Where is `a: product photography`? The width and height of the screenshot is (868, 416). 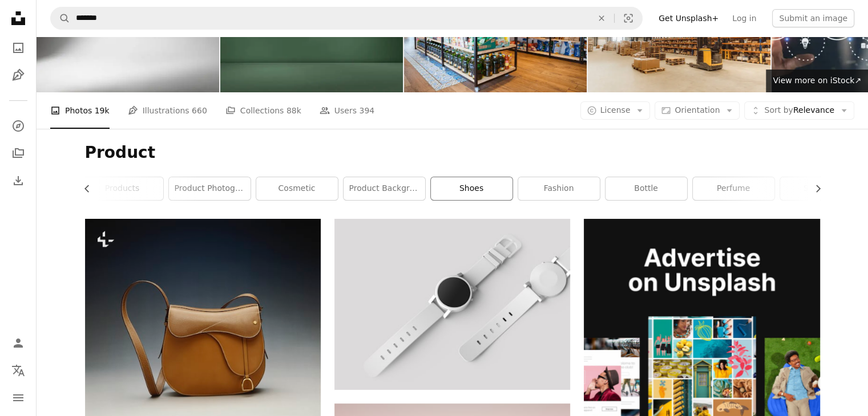
a: product photography is located at coordinates (209, 189).